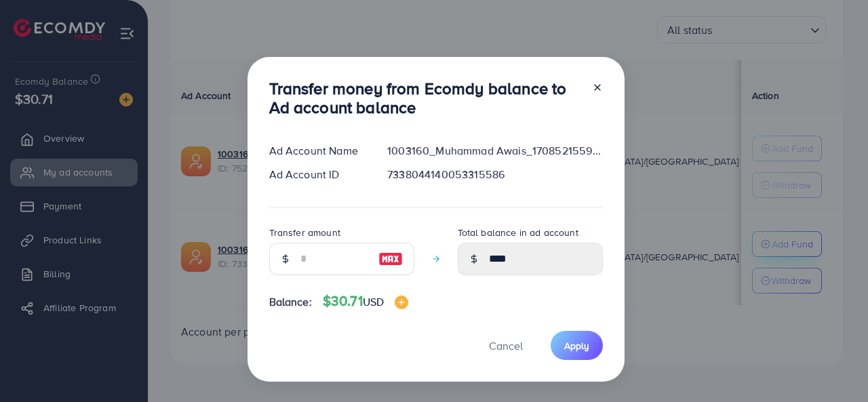 The width and height of the screenshot is (868, 402). What do you see at coordinates (425, 98) in the screenshot?
I see `h3: Transfer money from Ecomdy balance to Ad account balance` at bounding box center [425, 98].